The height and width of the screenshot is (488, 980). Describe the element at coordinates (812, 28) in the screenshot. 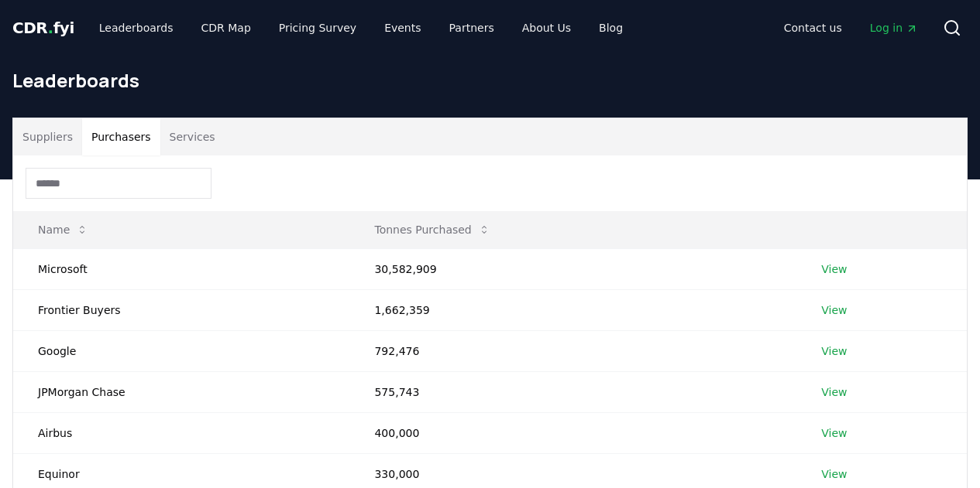

I see `a: Contact us` at that location.